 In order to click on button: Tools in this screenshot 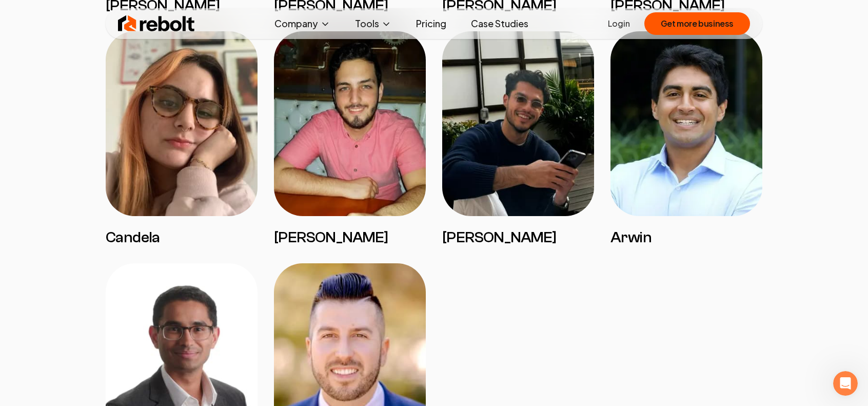, I will do `click(373, 24)`.